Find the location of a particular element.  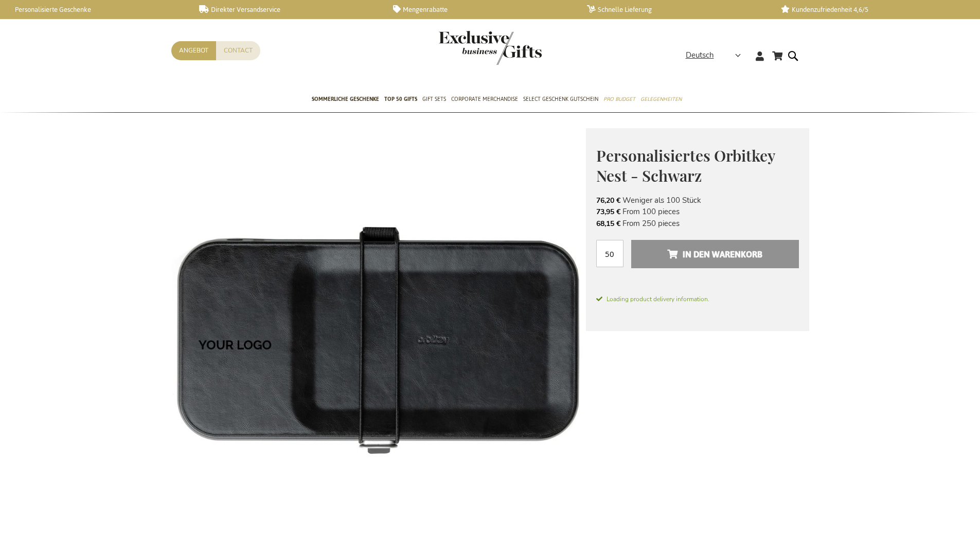

img: Personalised Orbitkey Nest - Black is located at coordinates (379, 336).